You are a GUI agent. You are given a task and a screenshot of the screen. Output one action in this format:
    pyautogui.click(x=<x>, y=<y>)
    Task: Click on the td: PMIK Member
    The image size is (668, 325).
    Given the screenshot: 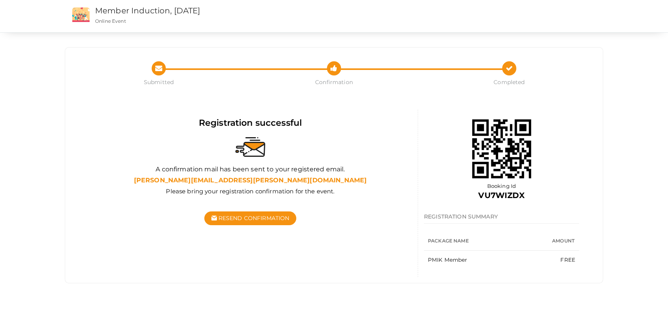 What is the action you would take?
    pyautogui.click(x=478, y=260)
    